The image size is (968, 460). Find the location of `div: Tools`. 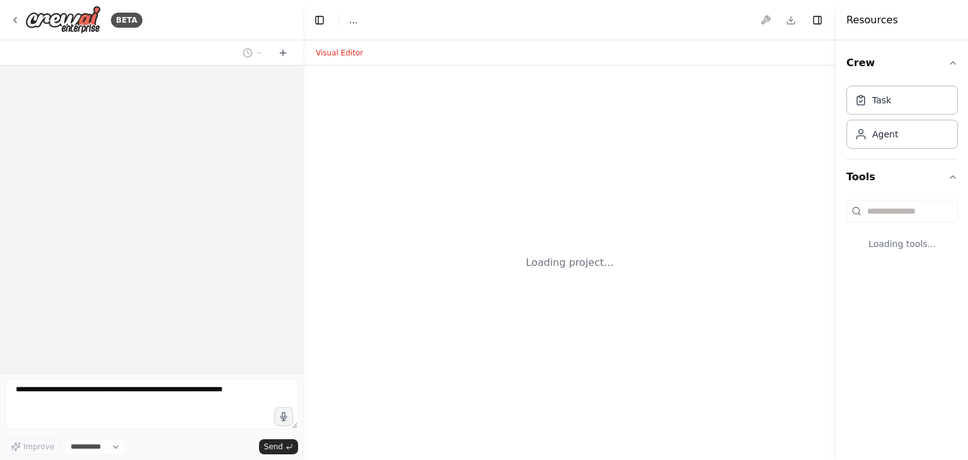

div: Tools is located at coordinates (902, 233).